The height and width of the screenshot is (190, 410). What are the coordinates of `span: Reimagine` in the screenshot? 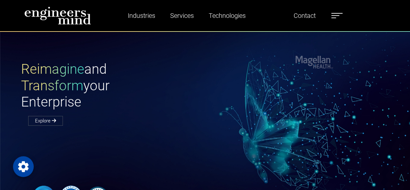 It's located at (60, 69).